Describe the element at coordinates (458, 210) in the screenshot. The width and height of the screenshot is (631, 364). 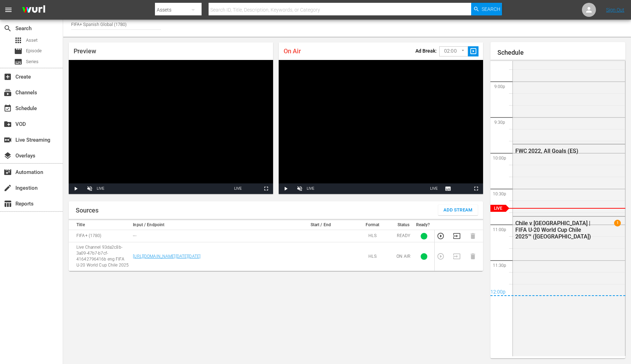
I see `button: Add Stream` at that location.